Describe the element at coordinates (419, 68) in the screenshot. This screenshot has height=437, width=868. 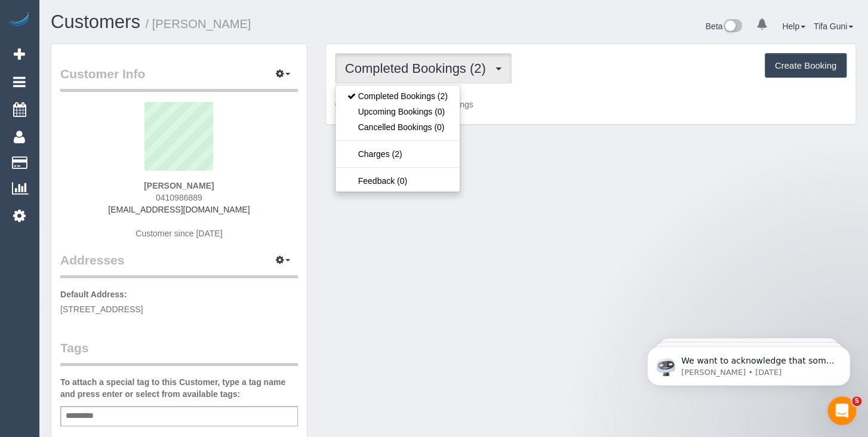
I see `span: Completed Bookings (2)` at that location.